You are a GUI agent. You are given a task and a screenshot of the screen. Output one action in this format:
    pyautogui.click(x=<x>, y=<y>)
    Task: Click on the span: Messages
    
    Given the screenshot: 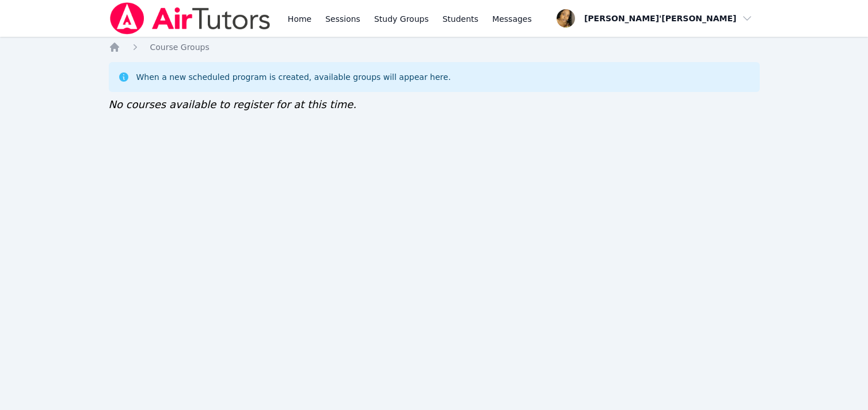 What is the action you would take?
    pyautogui.click(x=512, y=19)
    